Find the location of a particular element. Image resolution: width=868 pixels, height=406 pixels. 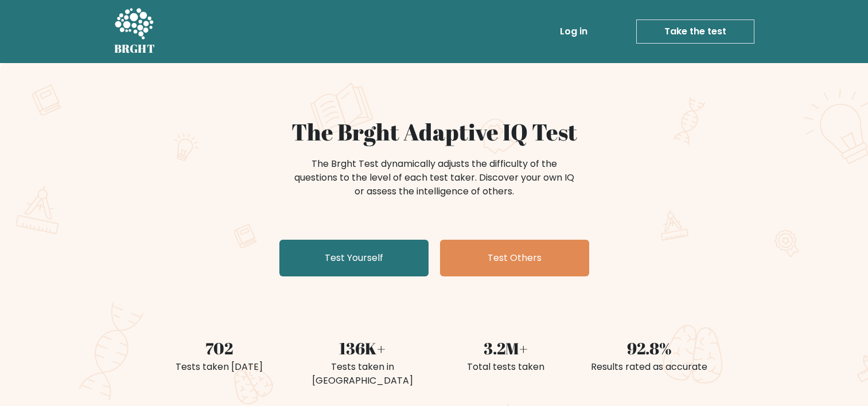

a: Log in is located at coordinates (574, 31).